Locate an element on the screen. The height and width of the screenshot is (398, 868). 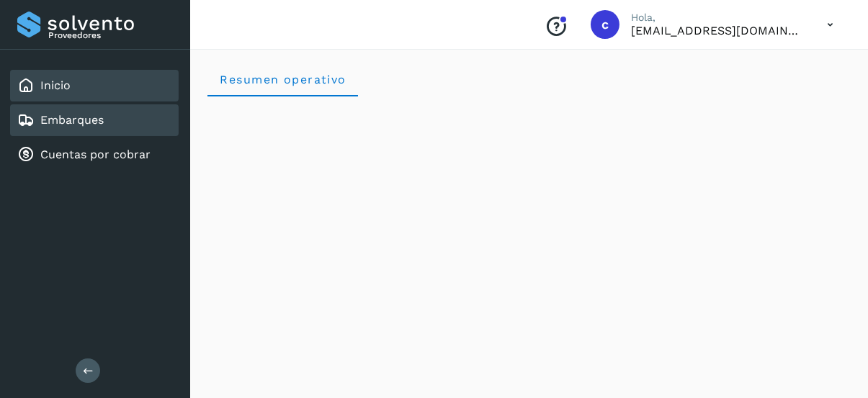
a: Inicio is located at coordinates (56, 85).